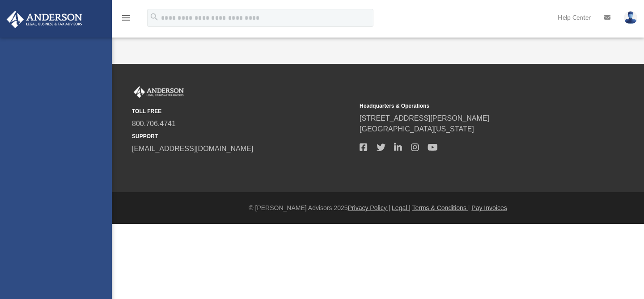  What do you see at coordinates (242, 111) in the screenshot?
I see `small: TOLL FREE` at bounding box center [242, 111].